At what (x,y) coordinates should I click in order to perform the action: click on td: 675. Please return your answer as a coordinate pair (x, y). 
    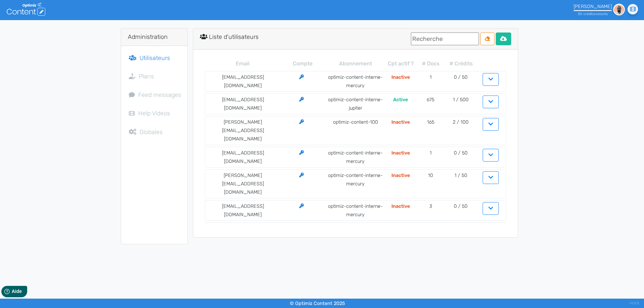
    Looking at the image, I should click on (431, 104).